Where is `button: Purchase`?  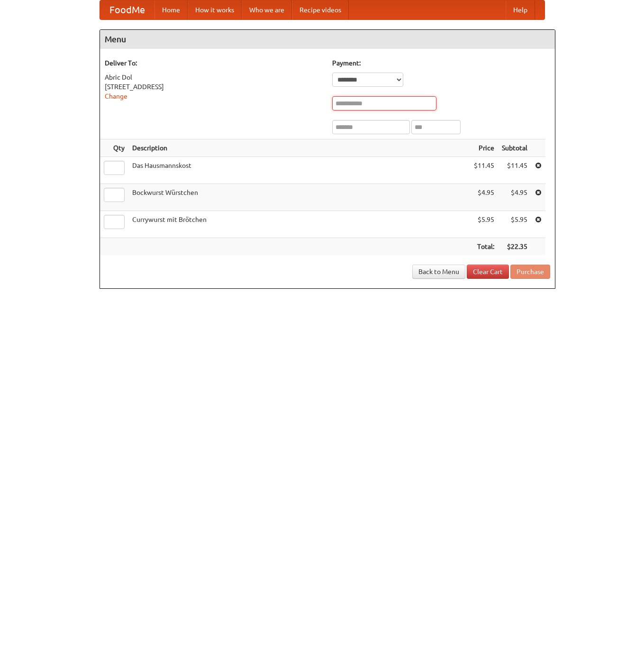
button: Purchase is located at coordinates (531, 272).